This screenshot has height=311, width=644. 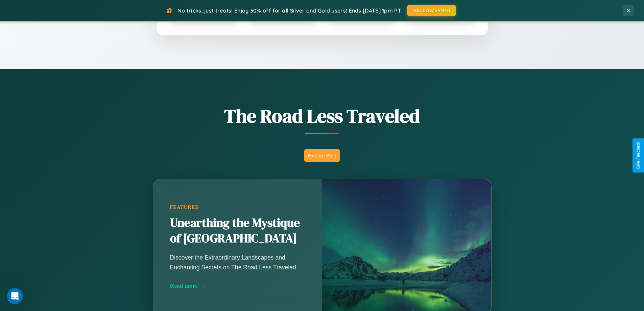 What do you see at coordinates (238, 262) in the screenshot?
I see `p: Discover the Extraordinary Landscapes and Enchanting Secrets on The Road Less Traveled.` at bounding box center [238, 262].